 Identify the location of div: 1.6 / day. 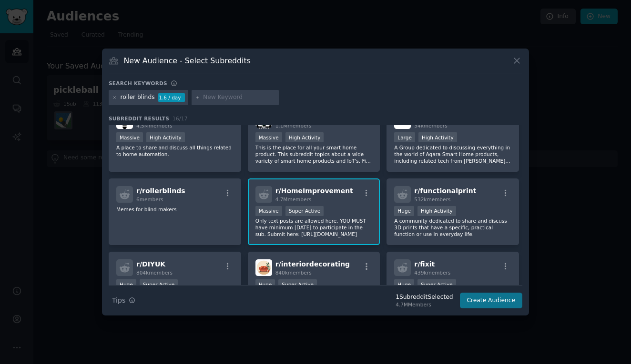
(172, 98).